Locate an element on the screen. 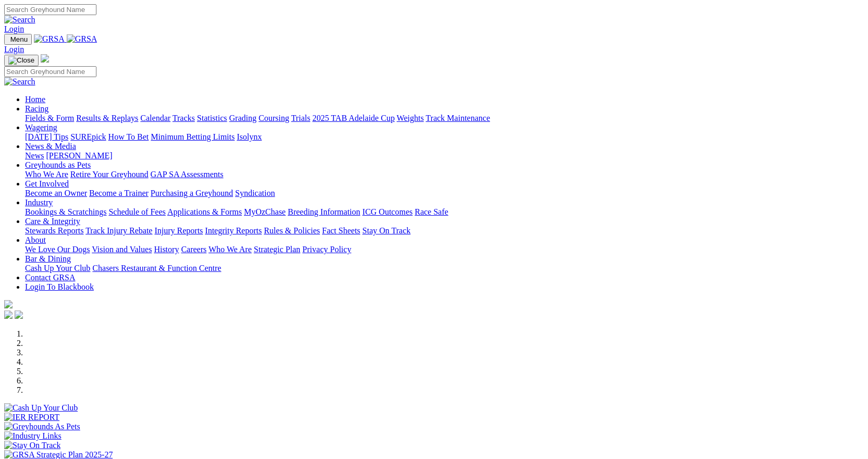 The width and height of the screenshot is (868, 459). a: History is located at coordinates (166, 249).